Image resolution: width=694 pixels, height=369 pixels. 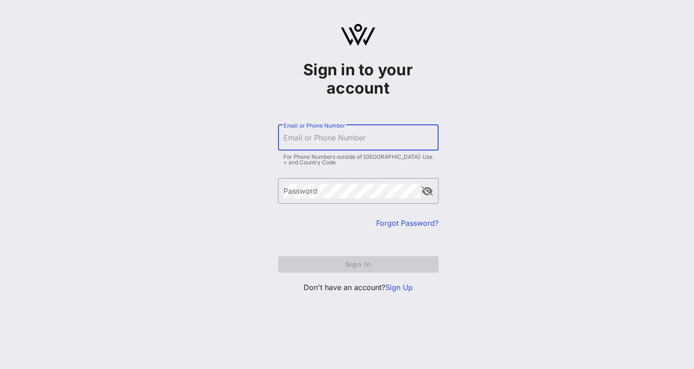 I want to click on p: Don't have an account?, so click(x=358, y=287).